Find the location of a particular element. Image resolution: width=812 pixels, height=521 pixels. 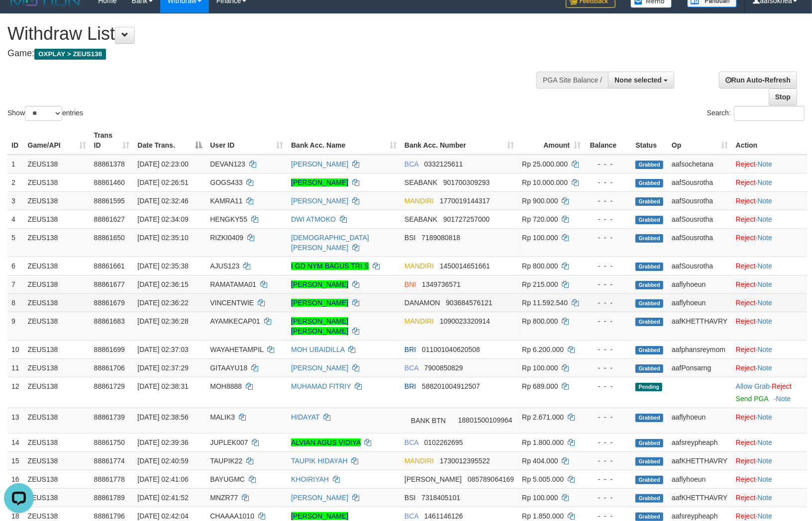

td: 10 is located at coordinates (15, 349).